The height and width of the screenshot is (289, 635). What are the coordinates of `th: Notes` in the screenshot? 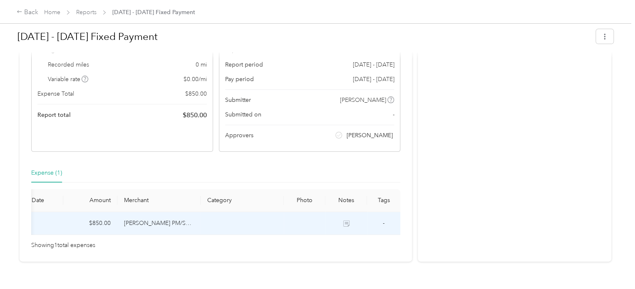 It's located at (346, 201).